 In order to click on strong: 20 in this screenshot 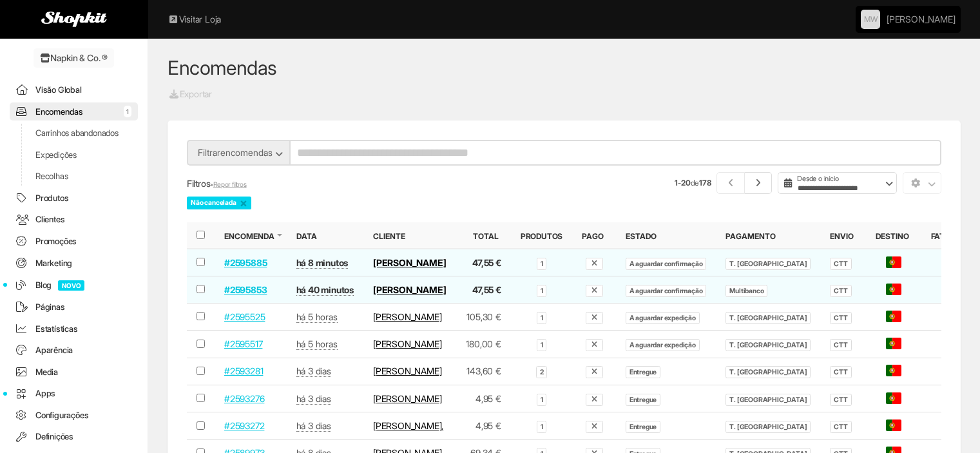, I will do `click(686, 182)`.